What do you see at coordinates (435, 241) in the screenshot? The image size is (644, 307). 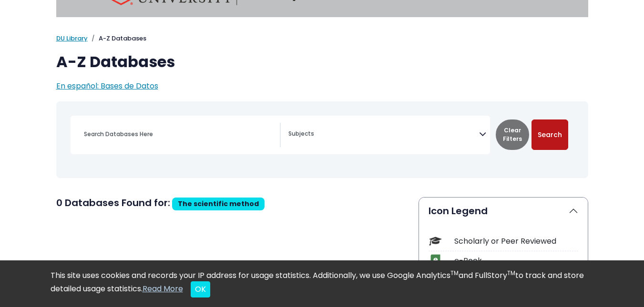 I see `img: Icon Scholarly or Peer Reviewed` at bounding box center [435, 241].